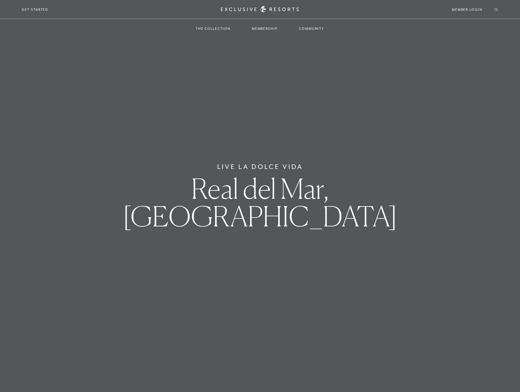 The height and width of the screenshot is (392, 520). I want to click on a: Get Started, so click(35, 10).